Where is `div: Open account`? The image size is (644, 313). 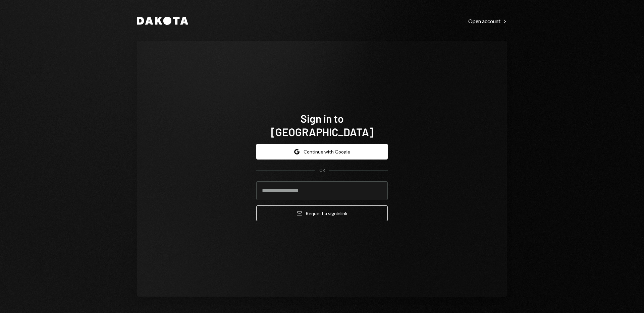 div: Open account is located at coordinates (487, 21).